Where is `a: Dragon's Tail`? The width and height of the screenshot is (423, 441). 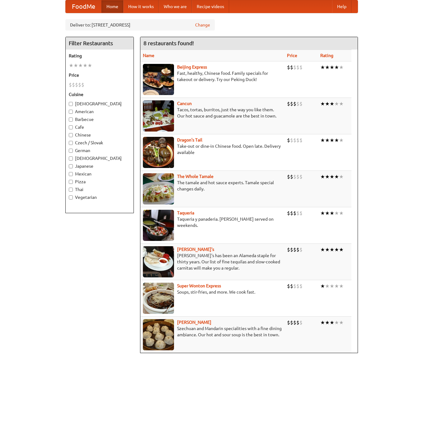 a: Dragon's Tail is located at coordinates (190, 140).